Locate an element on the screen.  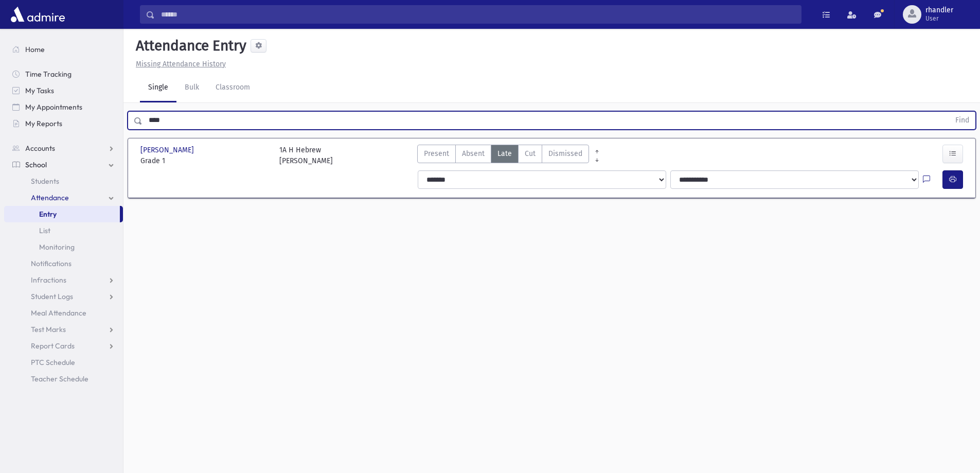
div: AttTypes is located at coordinates (503, 155).